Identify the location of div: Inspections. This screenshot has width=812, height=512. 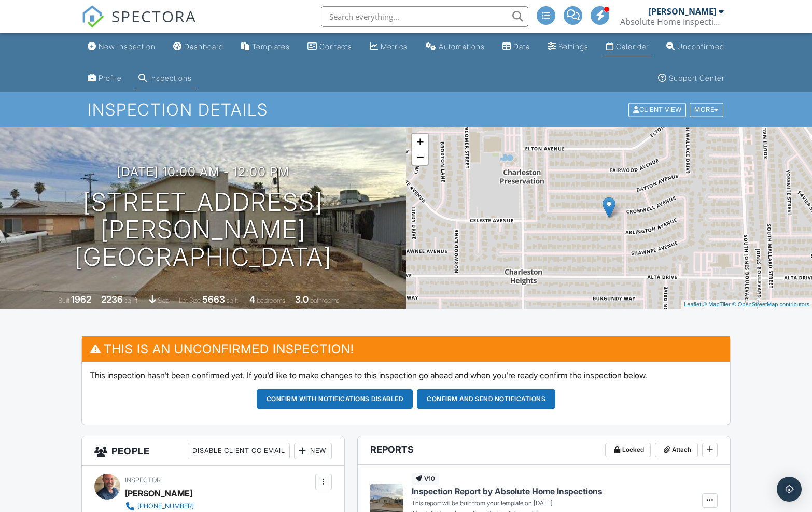
(171, 77).